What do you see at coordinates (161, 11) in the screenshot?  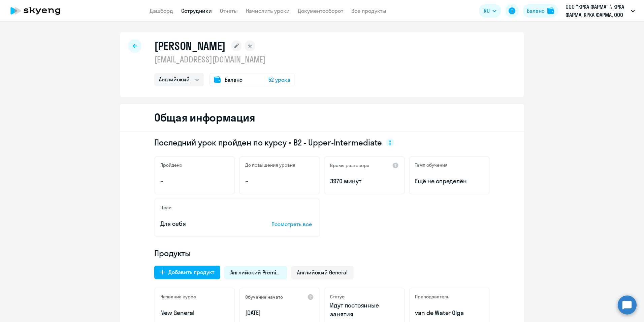 I see `a: Дашборд` at bounding box center [161, 11].